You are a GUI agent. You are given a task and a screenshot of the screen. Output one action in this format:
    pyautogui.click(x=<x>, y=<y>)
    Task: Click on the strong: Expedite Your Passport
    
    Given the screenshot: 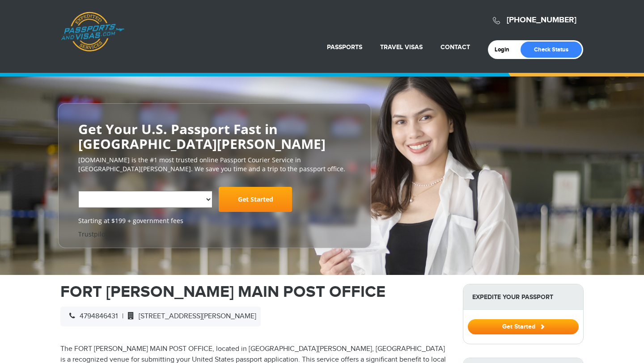 What is the action you would take?
    pyautogui.click(x=523, y=297)
    